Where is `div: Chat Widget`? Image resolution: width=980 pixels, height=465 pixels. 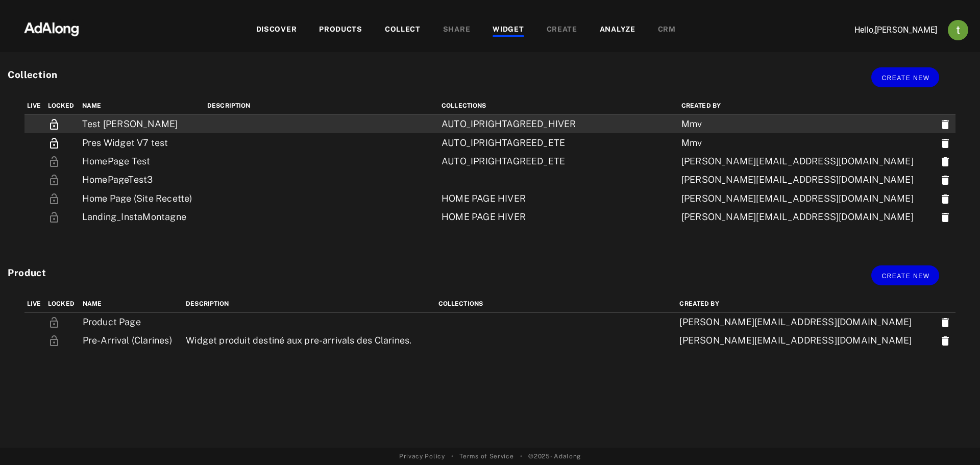 div: Chat Widget is located at coordinates (955, 441).